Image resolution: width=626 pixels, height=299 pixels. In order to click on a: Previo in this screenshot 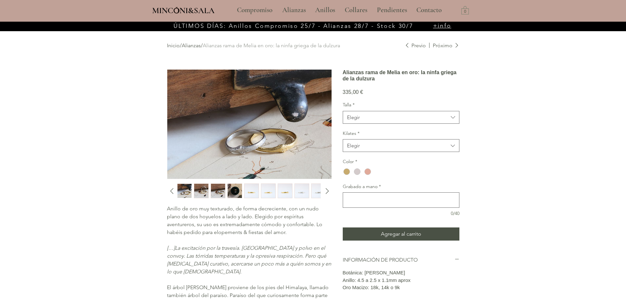, I will do `click(415, 46)`.